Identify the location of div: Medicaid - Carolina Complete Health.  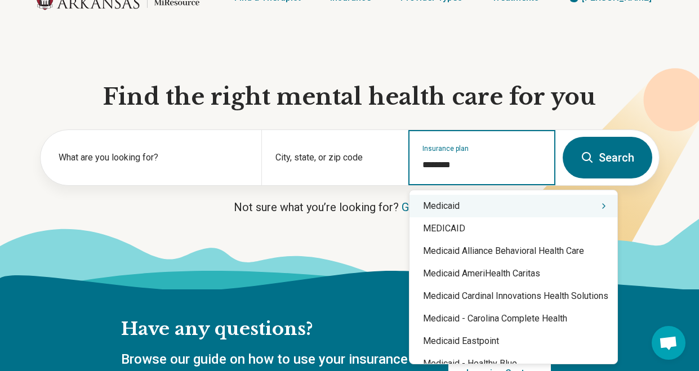
(513, 319).